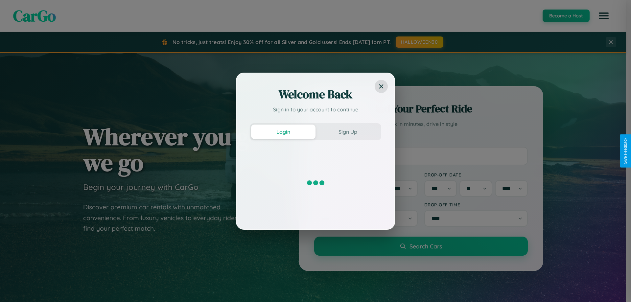 This screenshot has height=302, width=631. Describe the element at coordinates (283, 132) in the screenshot. I see `button: Login` at that location.